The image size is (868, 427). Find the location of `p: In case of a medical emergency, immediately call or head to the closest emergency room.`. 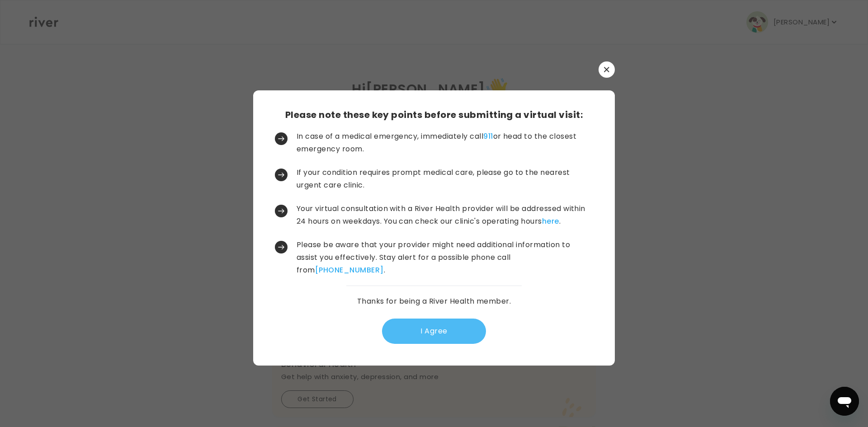

p: In case of a medical emergency, immediately call or head to the closest emergency room. is located at coordinates (444, 143).